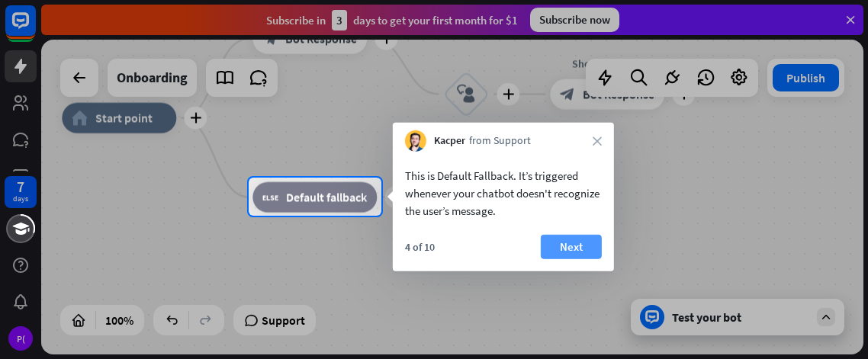 This screenshot has width=868, height=359. I want to click on span: from Support, so click(499, 141).